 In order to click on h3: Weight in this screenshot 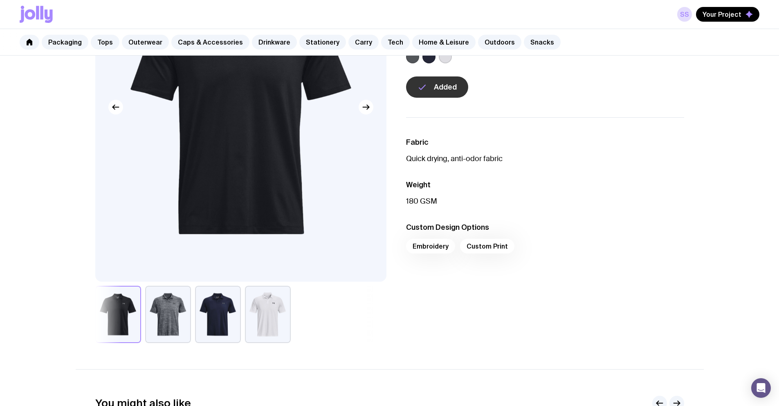, I will do `click(545, 185)`.